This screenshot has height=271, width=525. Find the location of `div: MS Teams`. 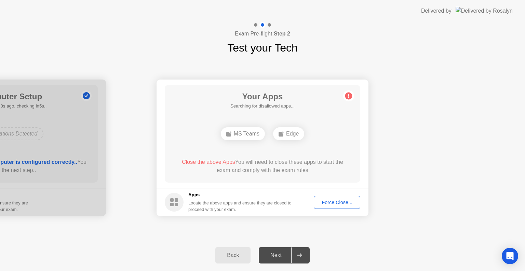

div: MS Teams is located at coordinates (243, 134).